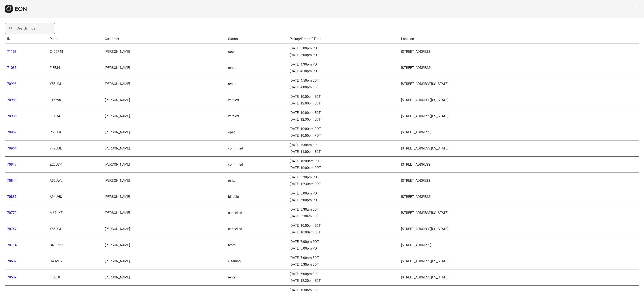 The height and width of the screenshot is (291, 644). I want to click on th: Location, so click(519, 39).